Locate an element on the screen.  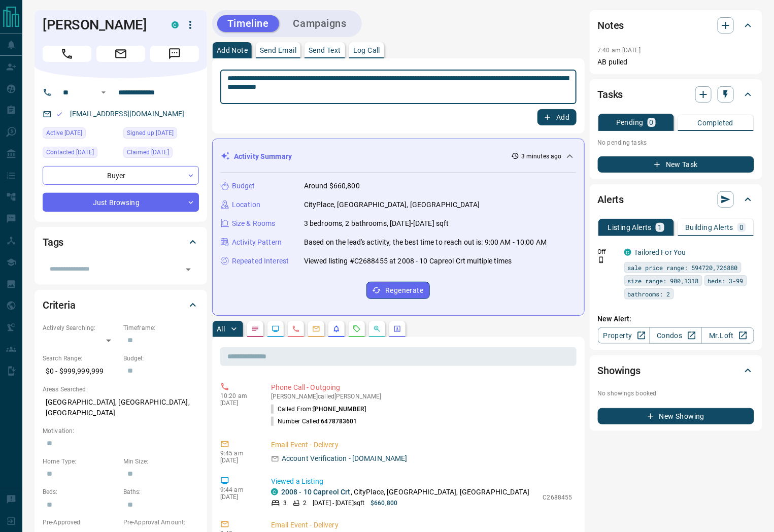
p: No showings booked is located at coordinates (677, 393).